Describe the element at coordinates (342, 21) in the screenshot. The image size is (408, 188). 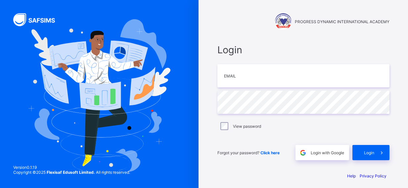
I see `span: PROGRESS DYNAMIC INTERNATIONAL ACADEMY` at that location.